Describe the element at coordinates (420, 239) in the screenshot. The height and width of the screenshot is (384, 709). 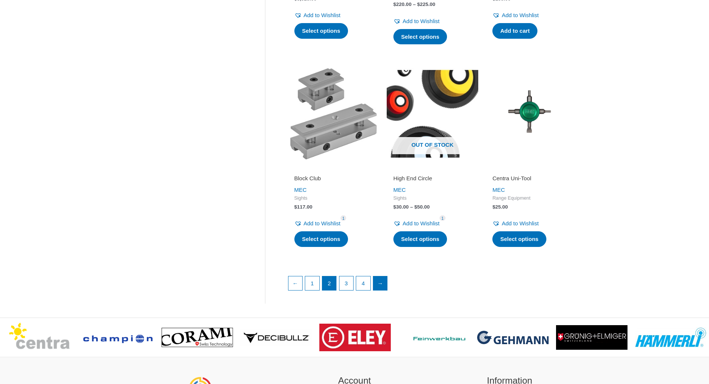
I see `a: Select options for “High End Circle”` at that location.